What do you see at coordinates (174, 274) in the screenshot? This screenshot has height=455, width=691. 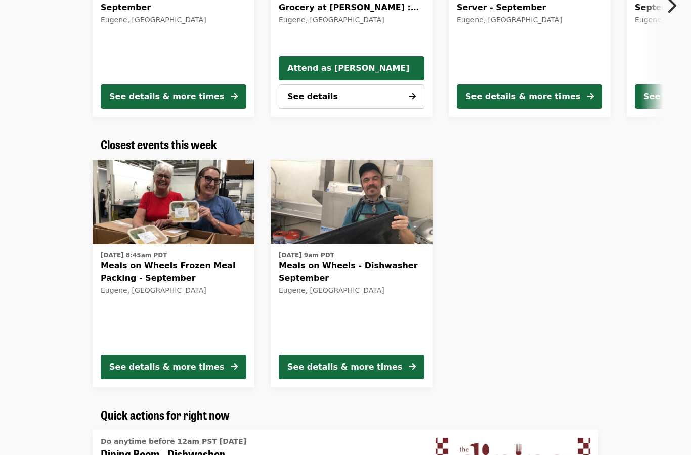 I see `a: See details for "Meals on Wheels Frozen Meal Packing - September"` at bounding box center [174, 274].